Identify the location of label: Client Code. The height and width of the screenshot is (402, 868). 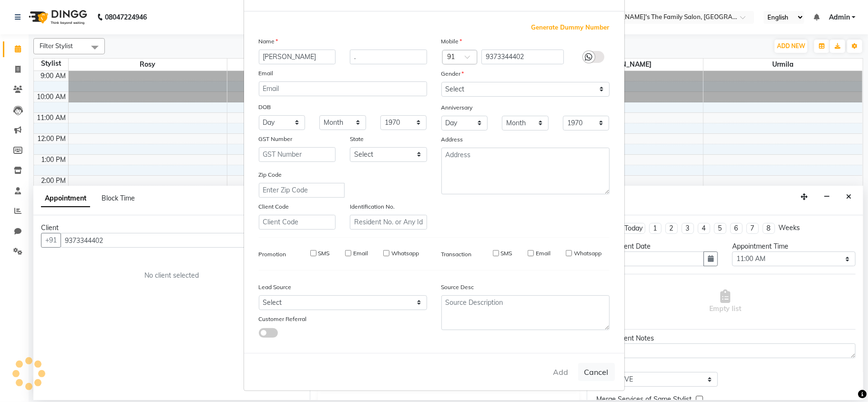
(274, 206).